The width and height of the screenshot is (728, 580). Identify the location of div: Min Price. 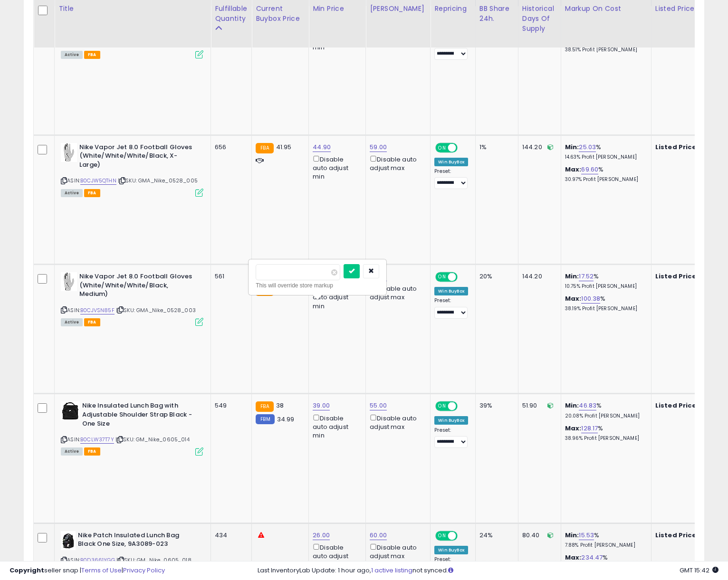
(337, 8).